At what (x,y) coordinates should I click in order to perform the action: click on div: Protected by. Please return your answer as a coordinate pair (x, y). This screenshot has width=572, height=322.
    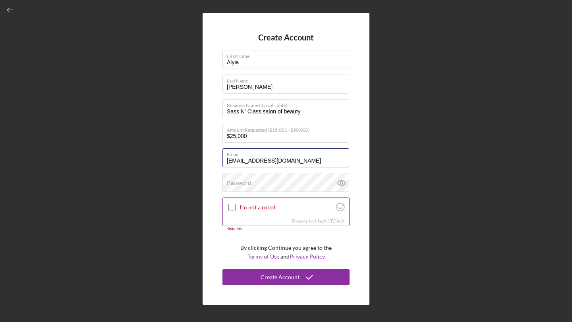
    Looking at the image, I should click on (318, 222).